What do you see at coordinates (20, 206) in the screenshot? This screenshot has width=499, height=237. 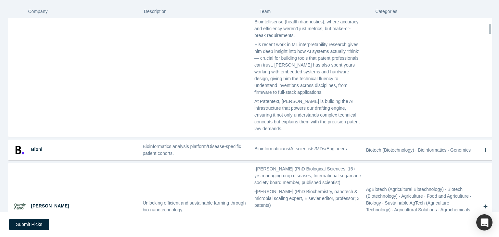 I see `img: Qumir Nano` at bounding box center [20, 206].